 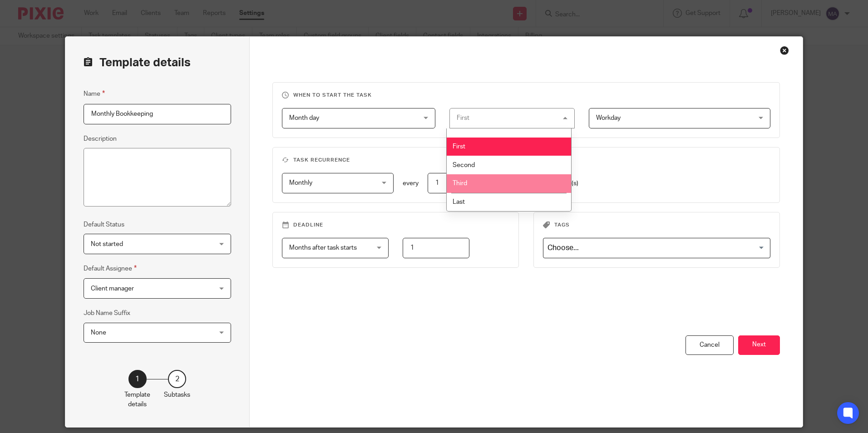 What do you see at coordinates (464, 165) in the screenshot?
I see `span: Second` at bounding box center [464, 165].